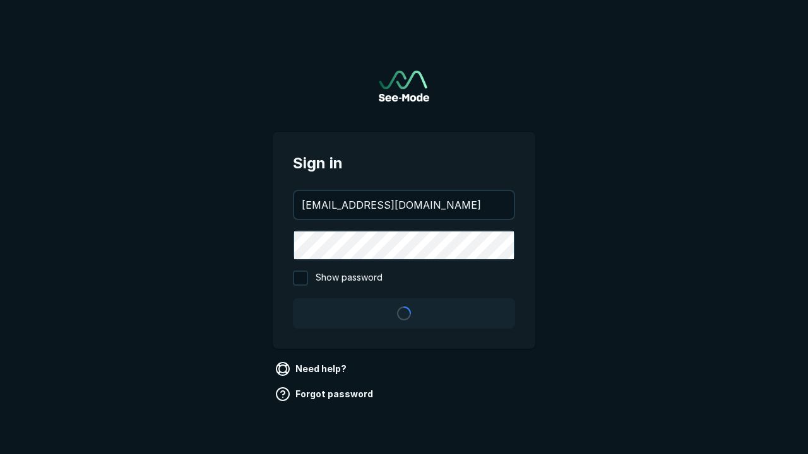 The width and height of the screenshot is (808, 454). What do you see at coordinates (404, 163) in the screenshot?
I see `span: Sign in` at bounding box center [404, 163].